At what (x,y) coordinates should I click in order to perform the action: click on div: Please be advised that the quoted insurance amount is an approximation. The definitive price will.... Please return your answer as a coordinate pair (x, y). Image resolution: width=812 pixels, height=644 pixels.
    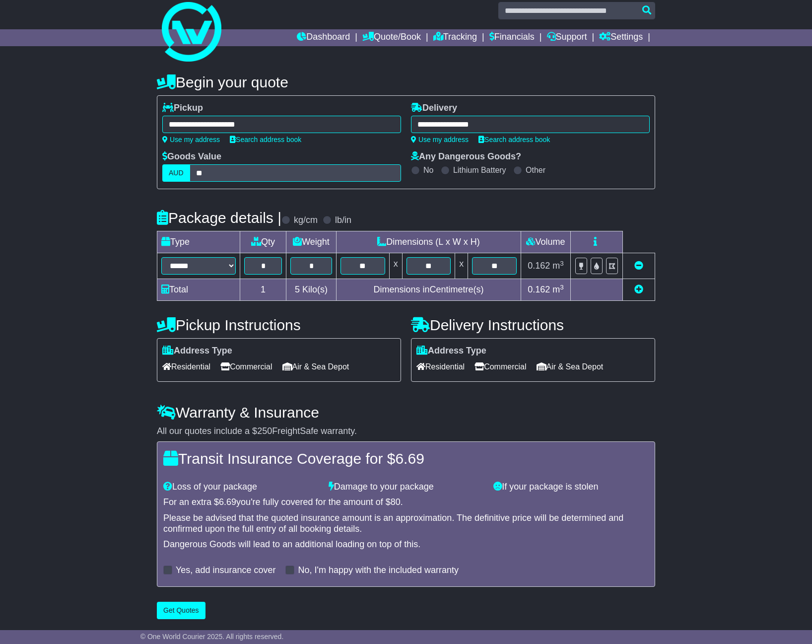
    Looking at the image, I should click on (406, 523).